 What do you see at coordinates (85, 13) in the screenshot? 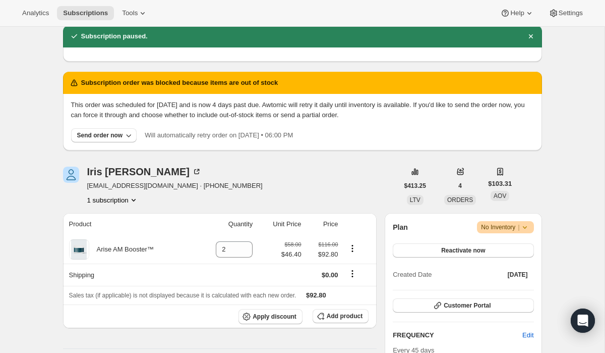
I see `span: Subscriptions` at bounding box center [85, 13].